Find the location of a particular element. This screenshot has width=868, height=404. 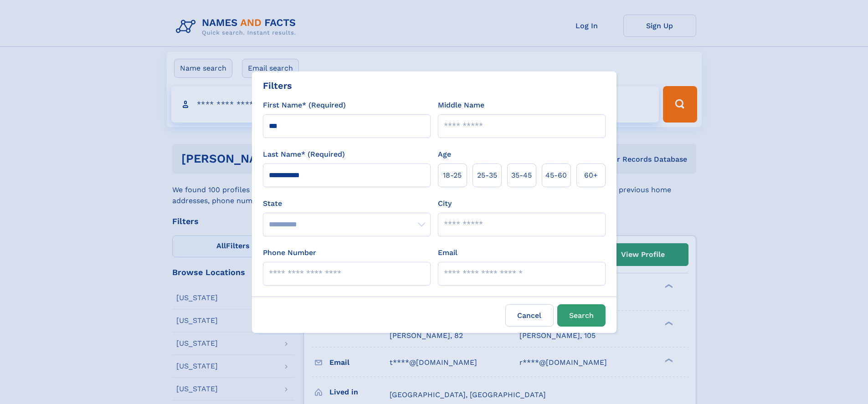

button: Search is located at coordinates (581, 315).